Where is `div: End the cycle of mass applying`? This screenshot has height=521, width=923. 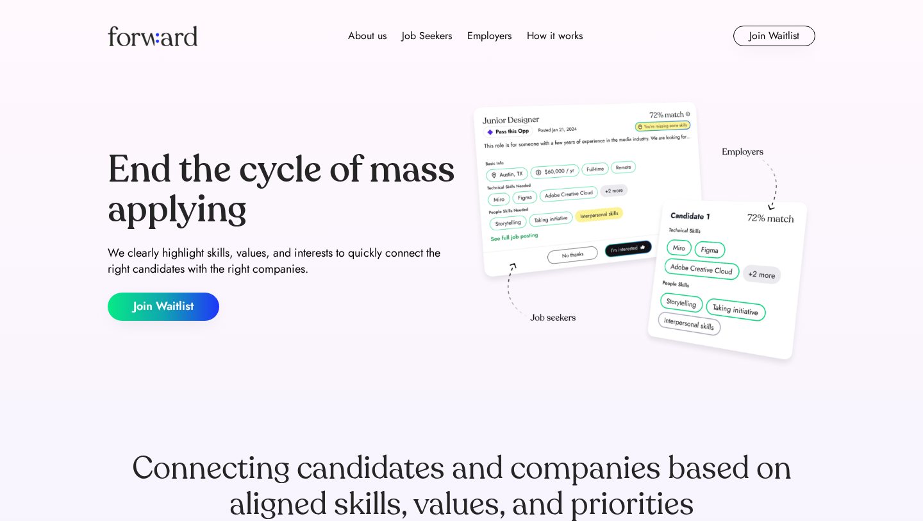
div: End the cycle of mass applying is located at coordinates (282, 189).